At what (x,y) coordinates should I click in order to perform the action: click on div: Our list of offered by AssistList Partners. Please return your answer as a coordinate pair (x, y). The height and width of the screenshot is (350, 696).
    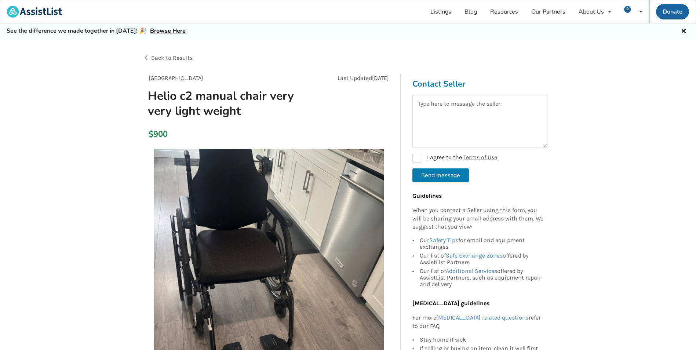
    Looking at the image, I should click on (482, 259).